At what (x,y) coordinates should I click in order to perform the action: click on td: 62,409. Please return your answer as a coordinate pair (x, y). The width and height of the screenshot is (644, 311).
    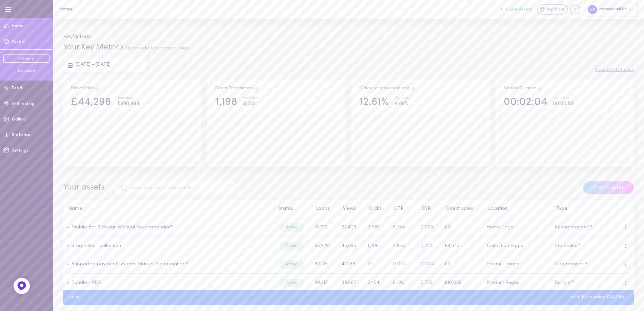
    Looking at the image, I should click on (351, 227).